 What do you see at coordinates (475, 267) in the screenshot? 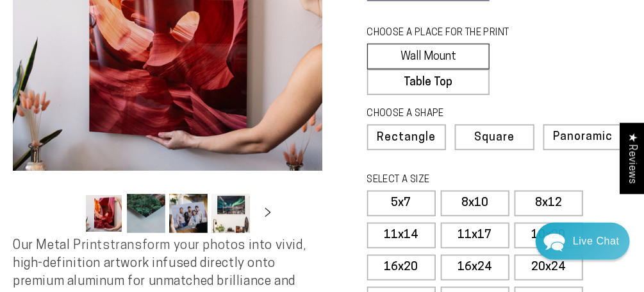
I see `label: 16x24` at bounding box center [475, 267].